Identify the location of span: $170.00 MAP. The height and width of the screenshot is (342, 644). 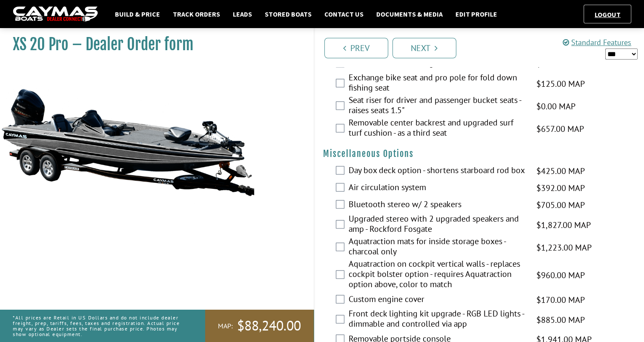
(561, 300).